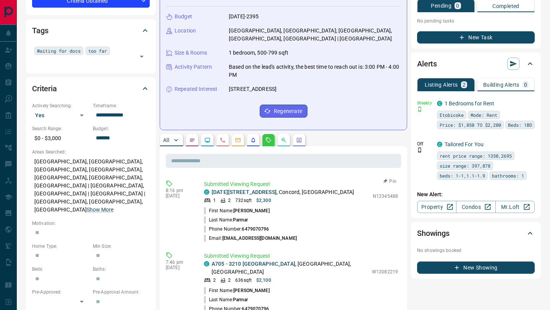 The height and width of the screenshot is (310, 550). What do you see at coordinates (91, 89) in the screenshot?
I see `div: Criteria` at bounding box center [91, 89].